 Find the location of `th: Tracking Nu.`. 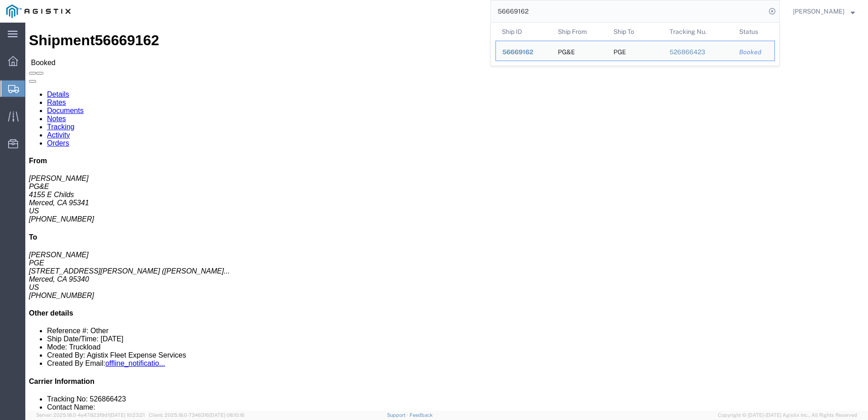

th: Tracking Nu. is located at coordinates (698, 31).